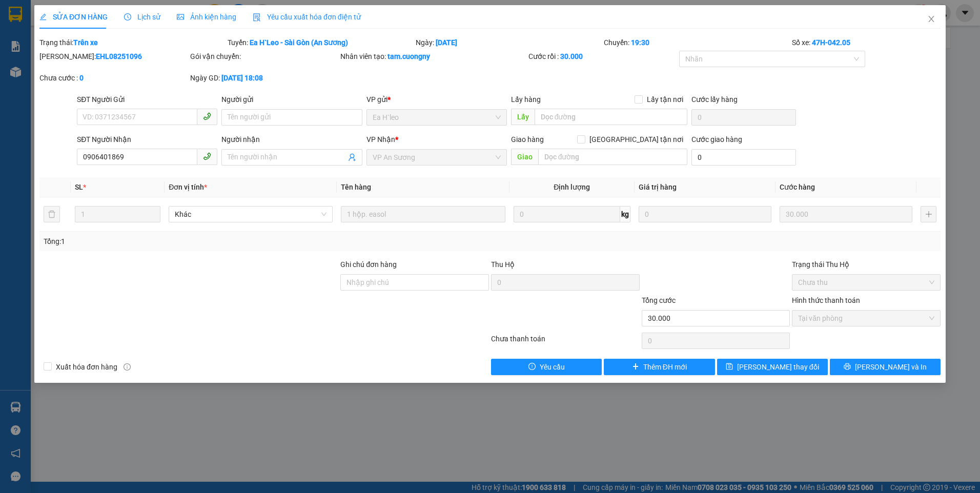 This screenshot has height=493, width=980. What do you see at coordinates (181, 17) in the screenshot?
I see `span: picture` at bounding box center [181, 17].